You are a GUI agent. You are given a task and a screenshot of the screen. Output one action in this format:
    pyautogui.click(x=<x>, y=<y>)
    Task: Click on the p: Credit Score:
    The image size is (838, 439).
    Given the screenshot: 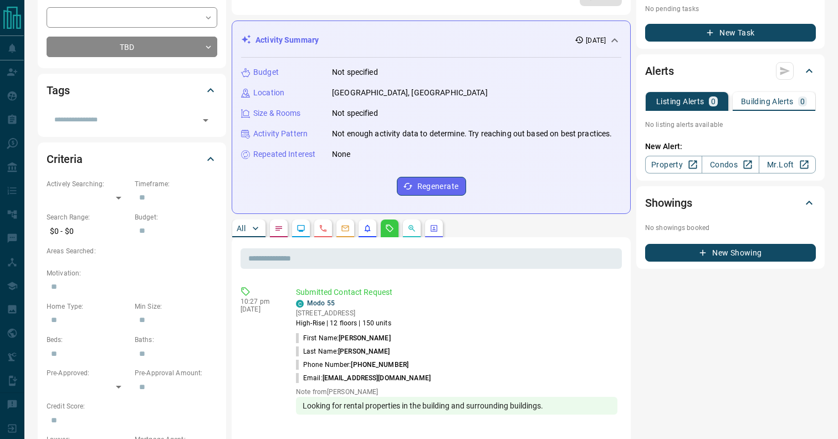 What is the action you would take?
    pyautogui.click(x=132, y=406)
    